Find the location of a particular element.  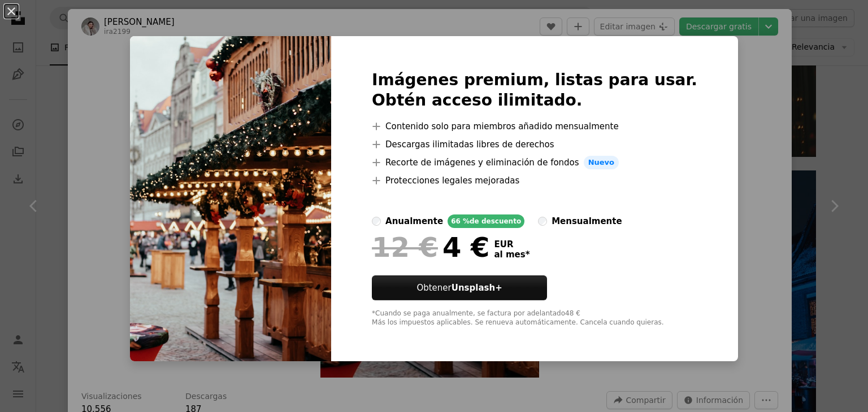

input: mensualmente is located at coordinates (543, 221).